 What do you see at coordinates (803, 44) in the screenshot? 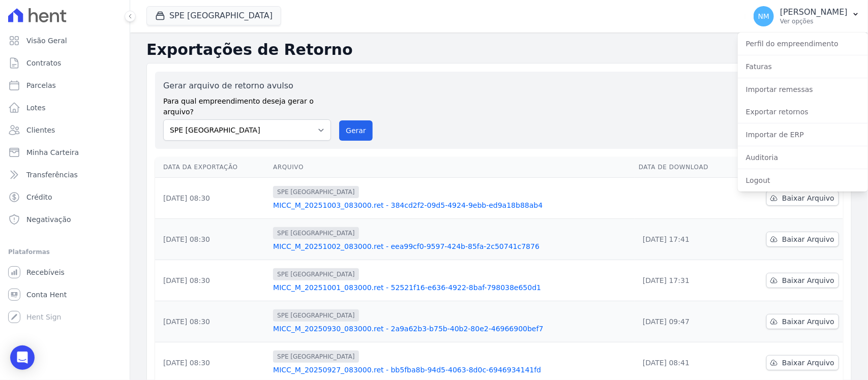
I see `a: Perfil do empreendimento` at bounding box center [803, 44].